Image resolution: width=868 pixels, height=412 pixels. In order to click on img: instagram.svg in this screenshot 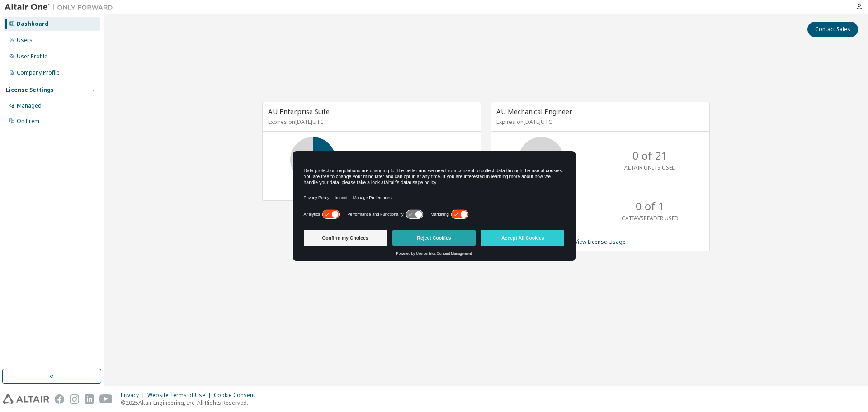, I will do `click(74, 399)`.